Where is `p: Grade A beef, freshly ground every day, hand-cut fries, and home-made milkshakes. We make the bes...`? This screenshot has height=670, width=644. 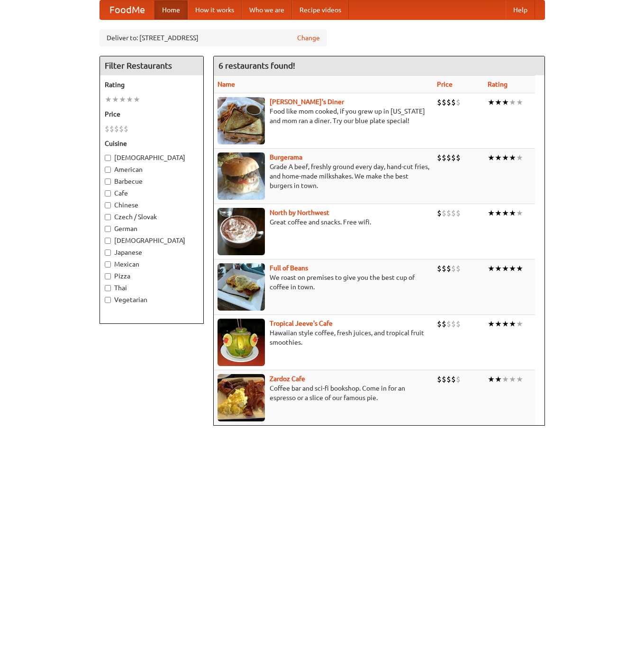
p: Grade A beef, freshly ground every day, hand-cut fries, and home-made milkshakes. We make the bes... is located at coordinates (323, 176).